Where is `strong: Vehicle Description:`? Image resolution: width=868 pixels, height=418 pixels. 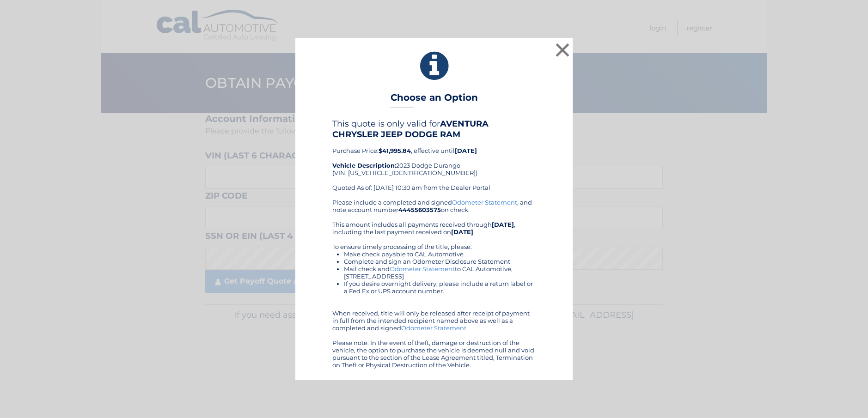 strong: Vehicle Description: is located at coordinates (364, 165).